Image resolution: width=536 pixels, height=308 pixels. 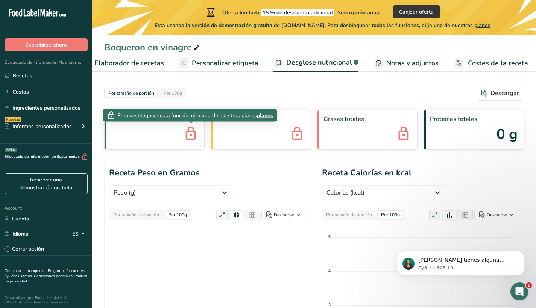 What do you see at coordinates (25, 271) in the screenshot?
I see `a: Contratar a un experto .` at bounding box center [25, 271].